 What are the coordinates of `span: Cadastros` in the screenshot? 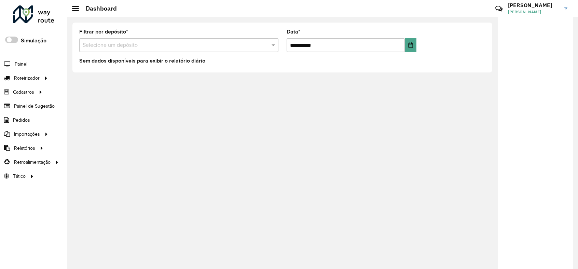 It's located at (24, 92).